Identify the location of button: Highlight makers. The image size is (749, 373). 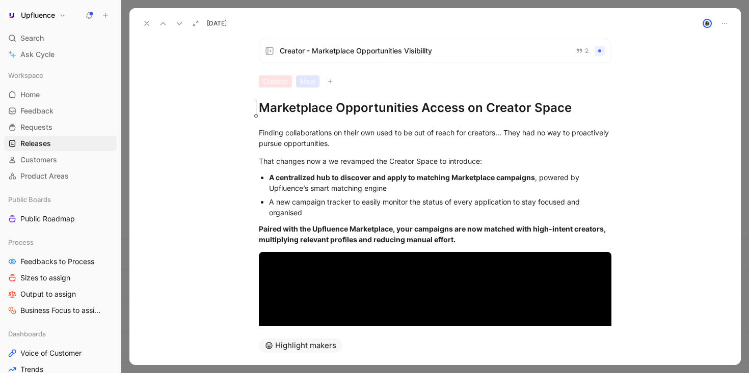
(301, 346).